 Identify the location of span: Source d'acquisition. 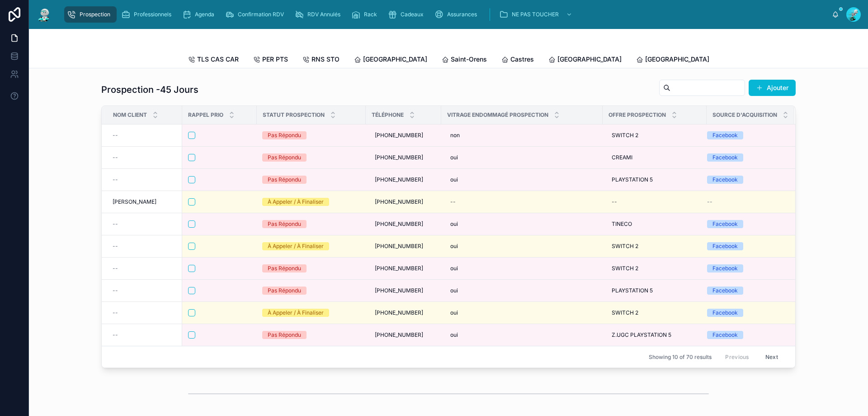
(745, 115).